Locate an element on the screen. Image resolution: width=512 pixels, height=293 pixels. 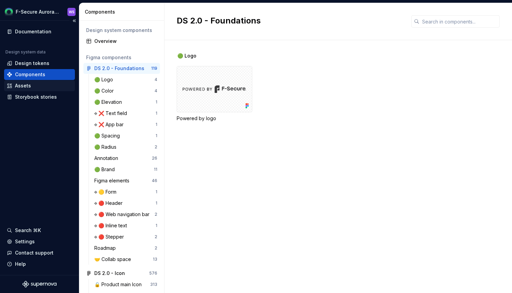
div: Annotation is located at coordinates (108, 158).